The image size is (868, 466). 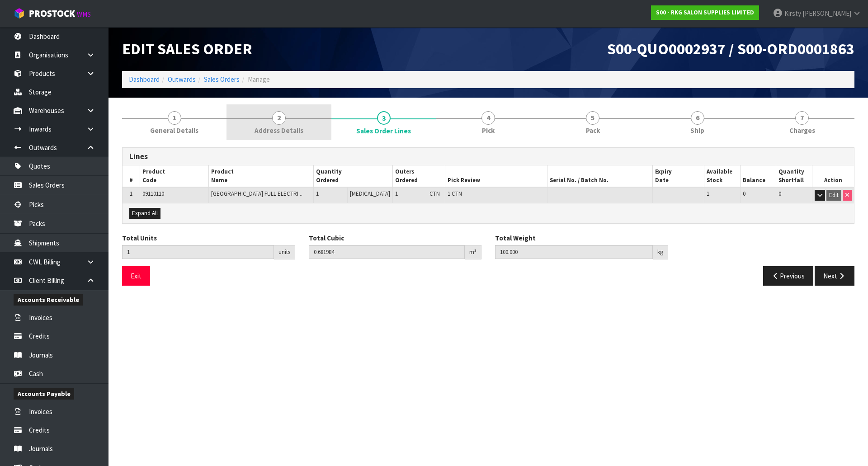 I want to click on span: Address Details, so click(x=279, y=130).